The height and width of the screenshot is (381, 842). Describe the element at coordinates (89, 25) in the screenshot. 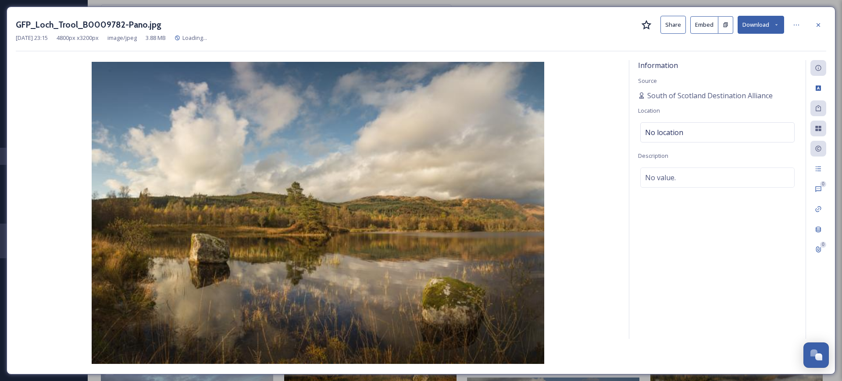

I see `h3: GFP_Loch_Trool_B0009782-Pano.jpg` at that location.